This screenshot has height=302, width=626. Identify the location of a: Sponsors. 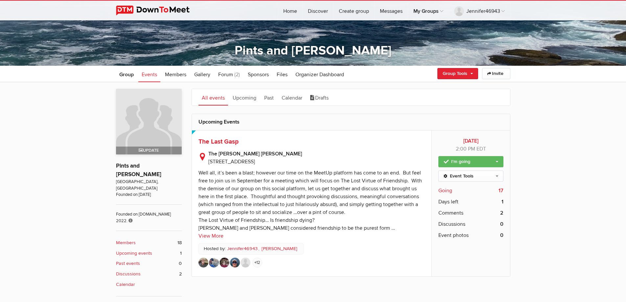
(258, 74).